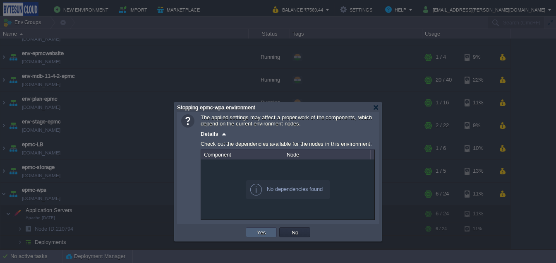 This screenshot has height=263, width=556. What do you see at coordinates (216, 107) in the screenshot?
I see `span: Stopping epmc-wpa environment` at bounding box center [216, 107].